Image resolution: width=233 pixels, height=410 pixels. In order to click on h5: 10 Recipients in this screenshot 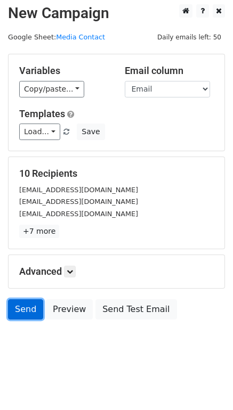, I will do `click(116, 174)`.